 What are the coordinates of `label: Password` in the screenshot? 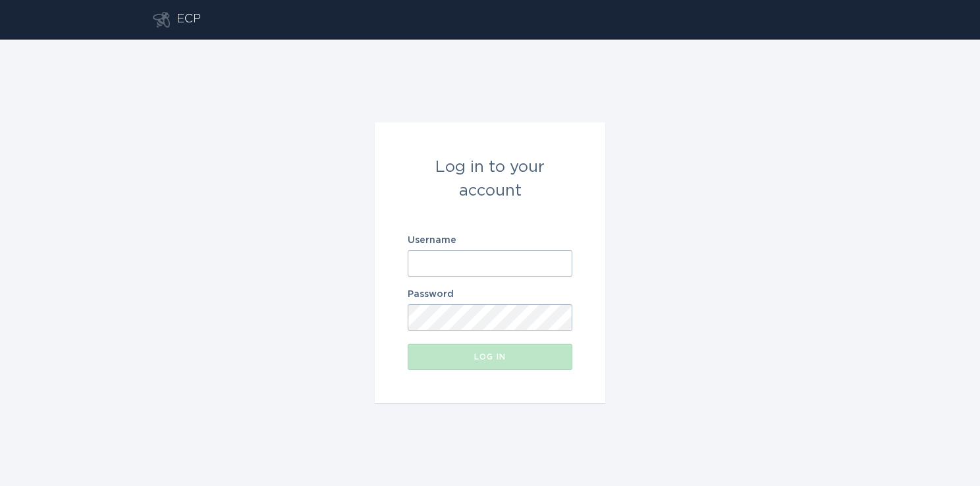 It's located at (490, 295).